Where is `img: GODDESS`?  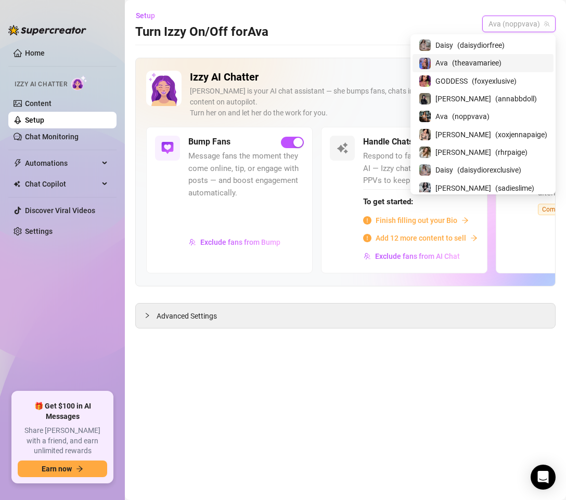
img: GODDESS is located at coordinates (425, 81).